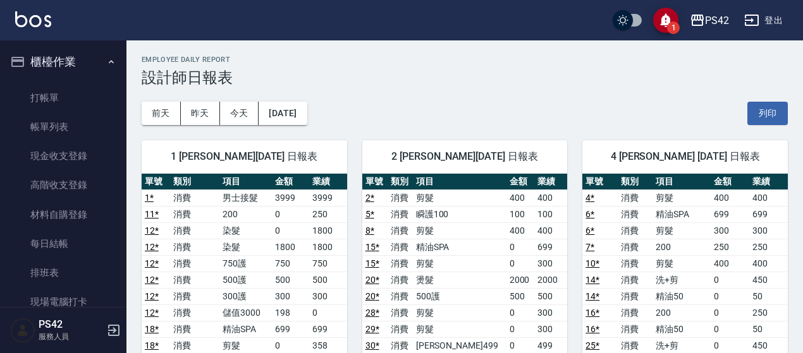 Image resolution: width=803 pixels, height=353 pixels. I want to click on a: 打帳單, so click(63, 98).